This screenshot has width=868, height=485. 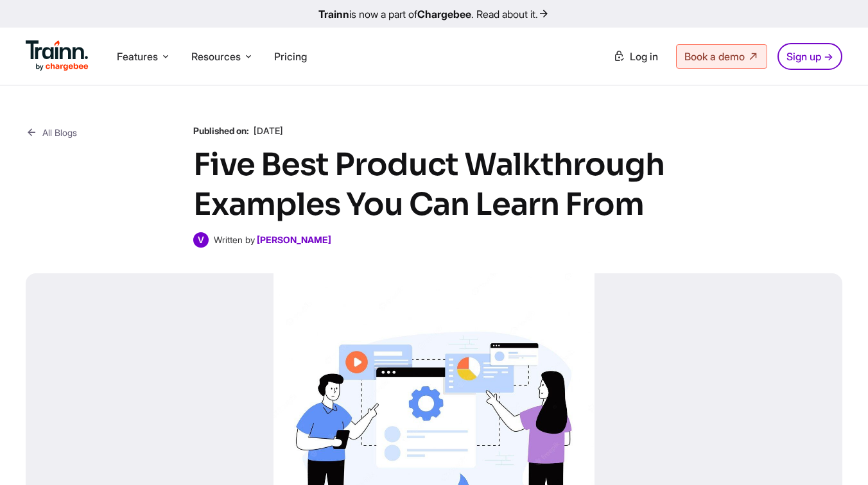 I want to click on b: Trainn, so click(x=334, y=14).